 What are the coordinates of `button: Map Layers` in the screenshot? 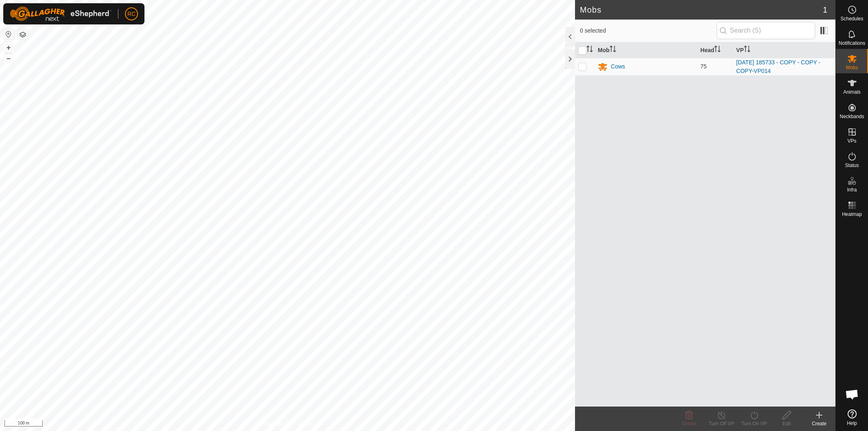 It's located at (23, 34).